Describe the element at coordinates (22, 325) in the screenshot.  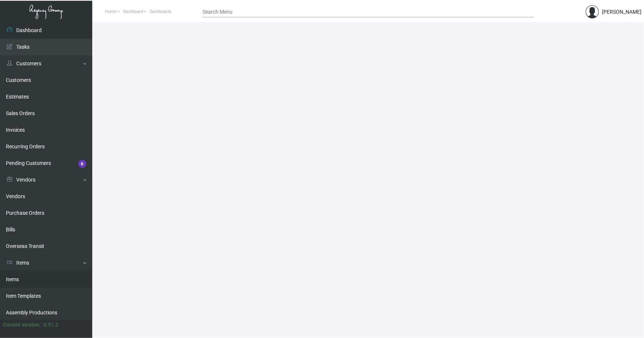
I see `div: Current version:` at that location.